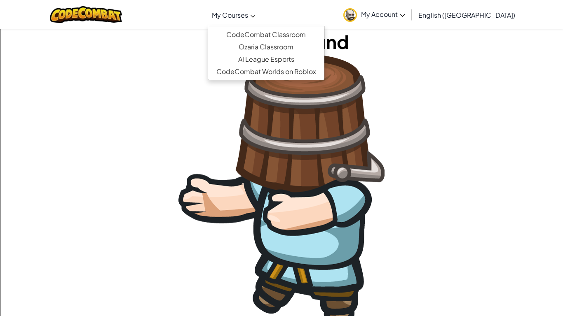 Image resolution: width=563 pixels, height=316 pixels. I want to click on a: AI League Esports, so click(266, 59).